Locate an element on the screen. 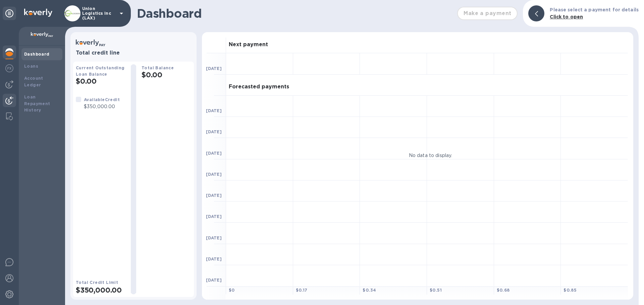  b: Loan Repayment History is located at coordinates (37, 103).